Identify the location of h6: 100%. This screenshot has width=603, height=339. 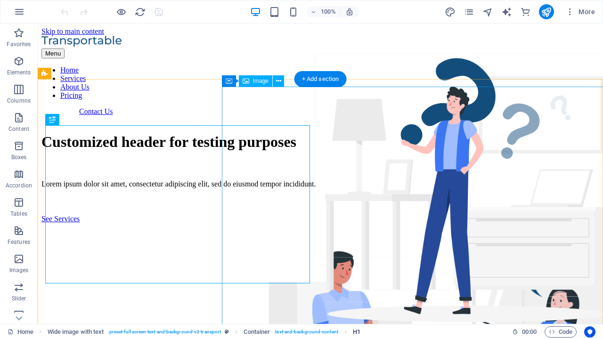
(329, 12).